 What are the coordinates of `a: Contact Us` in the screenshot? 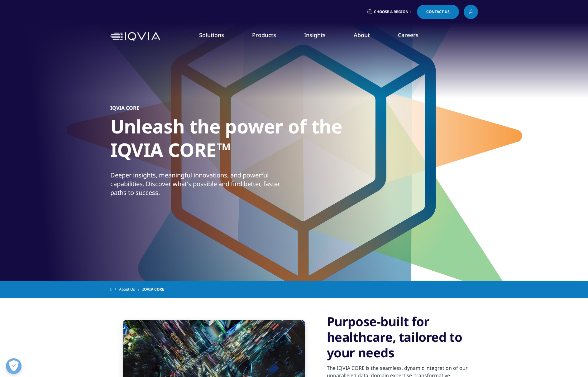 It's located at (437, 12).